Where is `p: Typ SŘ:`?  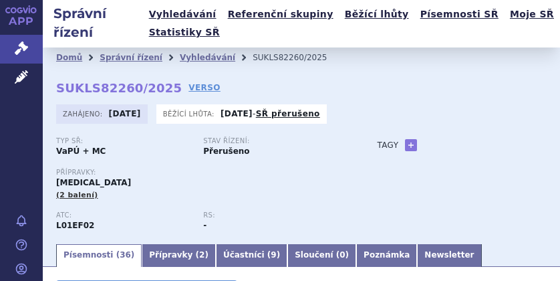
p: Typ SŘ: is located at coordinates (123, 141).